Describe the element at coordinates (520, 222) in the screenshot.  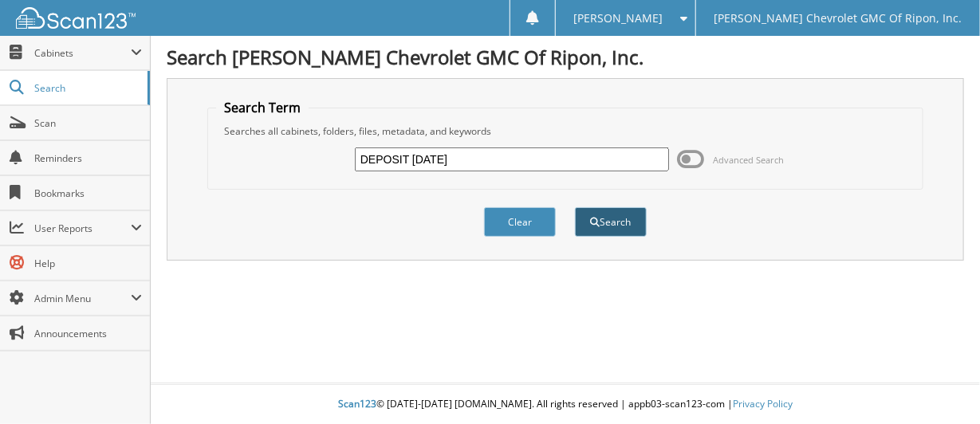
I see `button: Clear` at that location.